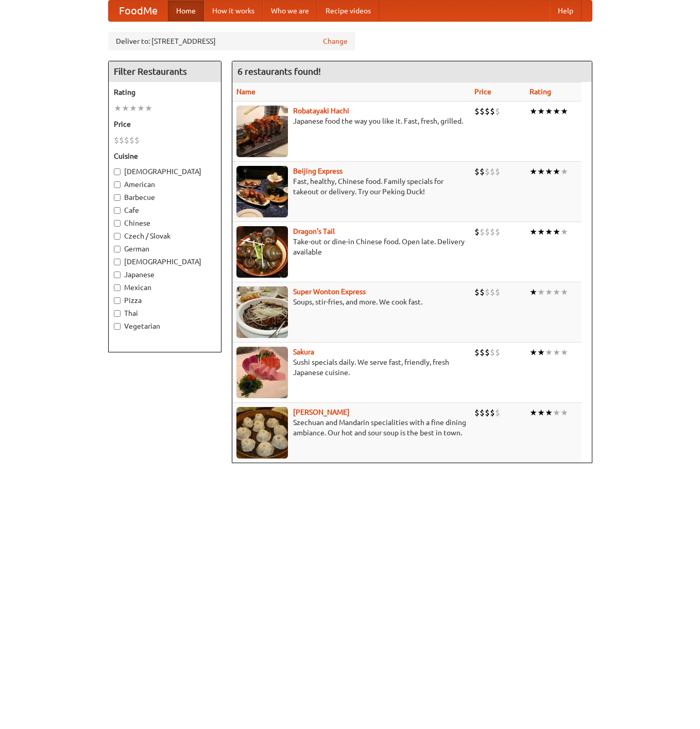 The height and width of the screenshot is (729, 700). What do you see at coordinates (117, 313) in the screenshot?
I see `input: Thai` at bounding box center [117, 313].